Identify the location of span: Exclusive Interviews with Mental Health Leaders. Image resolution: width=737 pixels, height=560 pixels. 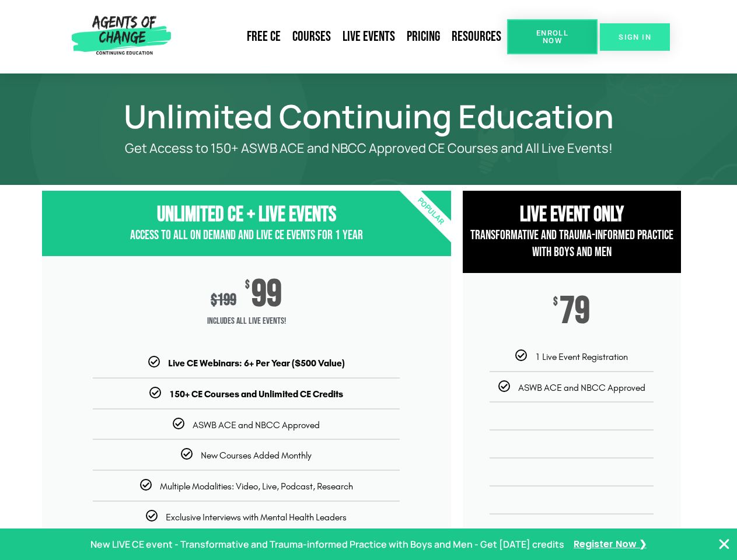
(256, 517).